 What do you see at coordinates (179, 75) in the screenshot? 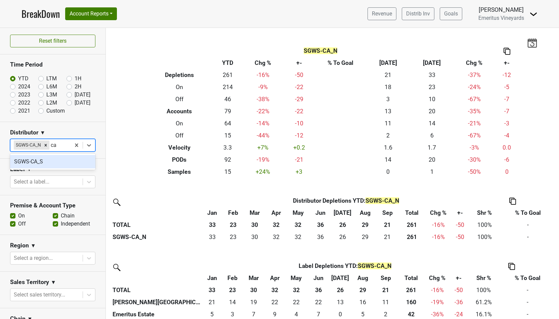
I see `th: Depletions` at bounding box center [179, 75].